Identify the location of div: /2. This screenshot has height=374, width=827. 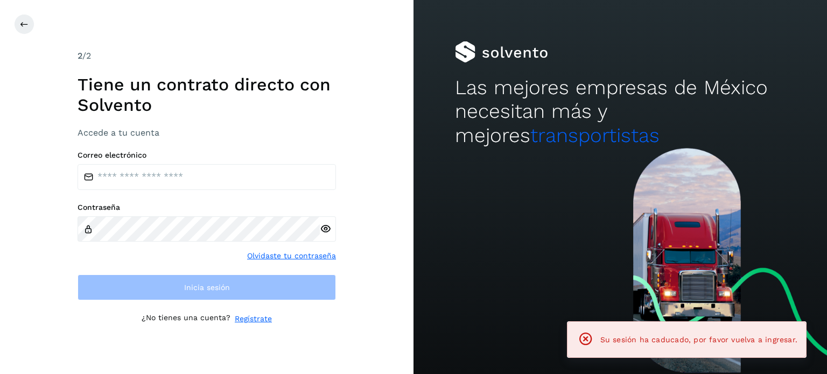
(207, 56).